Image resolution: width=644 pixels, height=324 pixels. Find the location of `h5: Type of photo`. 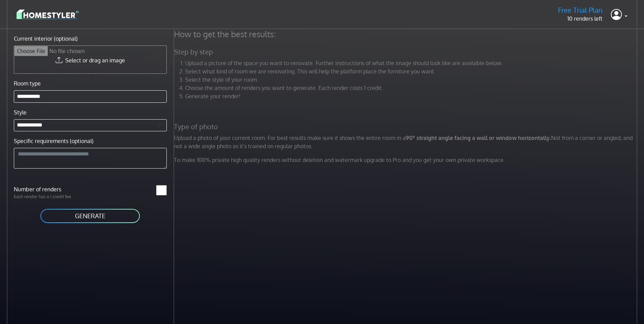

h5: Type of photo is located at coordinates (406, 127).